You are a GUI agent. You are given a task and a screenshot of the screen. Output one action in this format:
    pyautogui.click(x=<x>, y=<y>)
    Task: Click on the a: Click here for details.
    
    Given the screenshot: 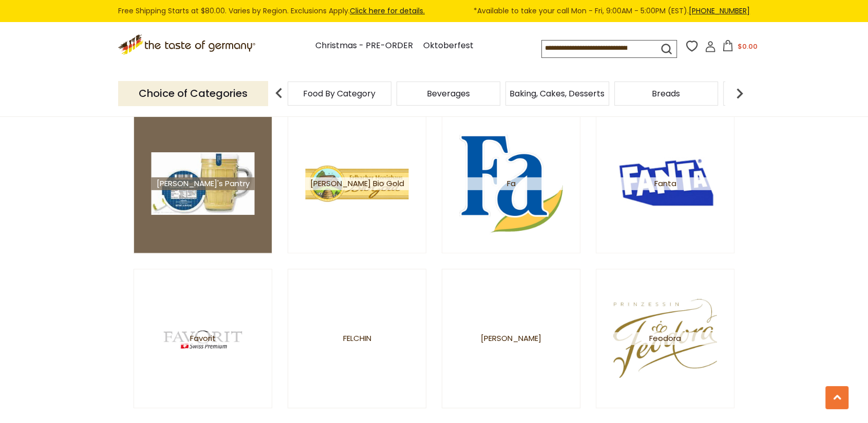 What is the action you would take?
    pyautogui.click(x=387, y=11)
    